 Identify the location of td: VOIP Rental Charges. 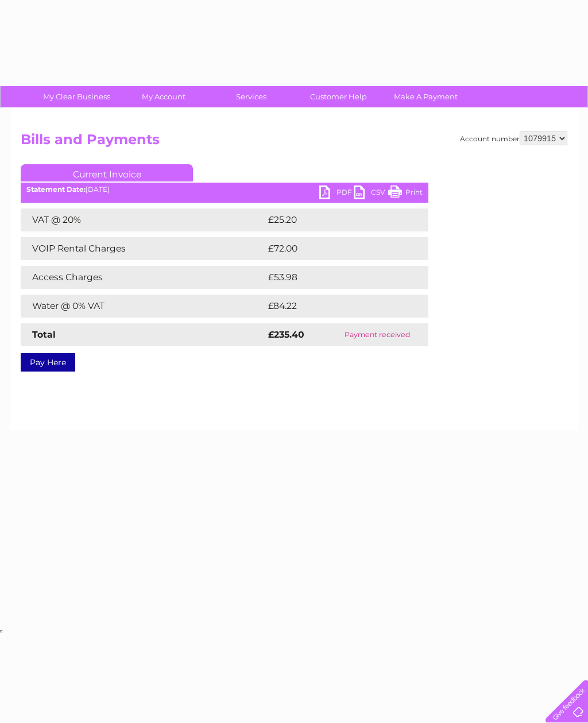
(143, 249).